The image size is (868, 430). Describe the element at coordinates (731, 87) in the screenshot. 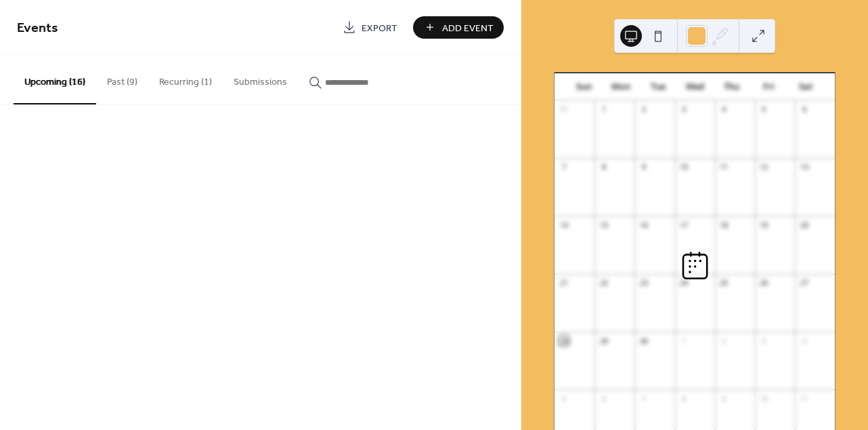

I see `div: Thu` at that location.